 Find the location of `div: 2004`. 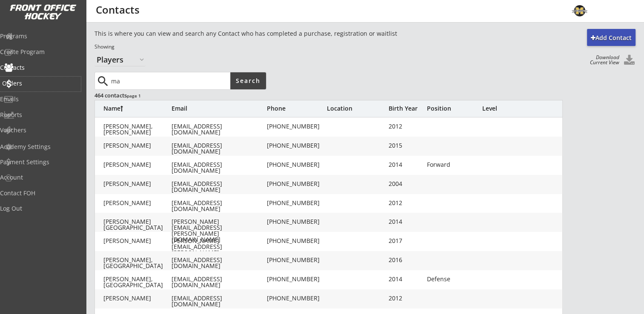

div: 2004 is located at coordinates (406, 184).